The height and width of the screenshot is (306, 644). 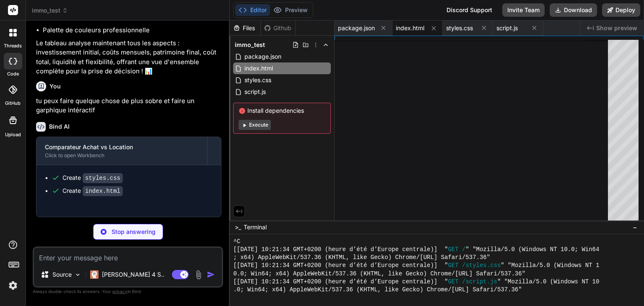 I want to click on button: Editor, so click(x=253, y=10).